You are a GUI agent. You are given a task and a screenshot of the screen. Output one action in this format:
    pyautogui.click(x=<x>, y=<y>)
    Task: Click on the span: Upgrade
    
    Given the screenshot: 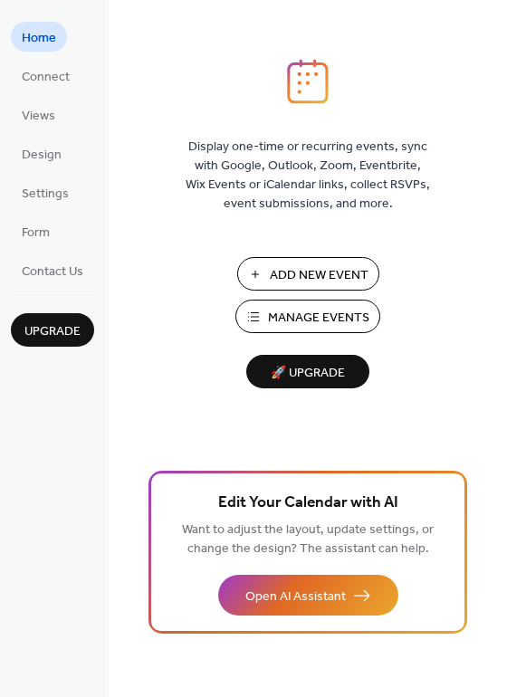 What is the action you would take?
    pyautogui.click(x=52, y=331)
    